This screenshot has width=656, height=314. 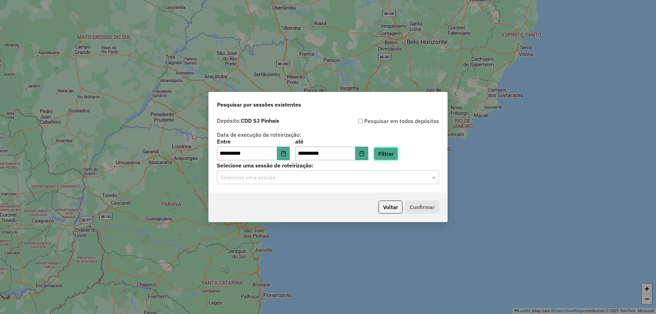 I want to click on label: até, so click(x=332, y=142).